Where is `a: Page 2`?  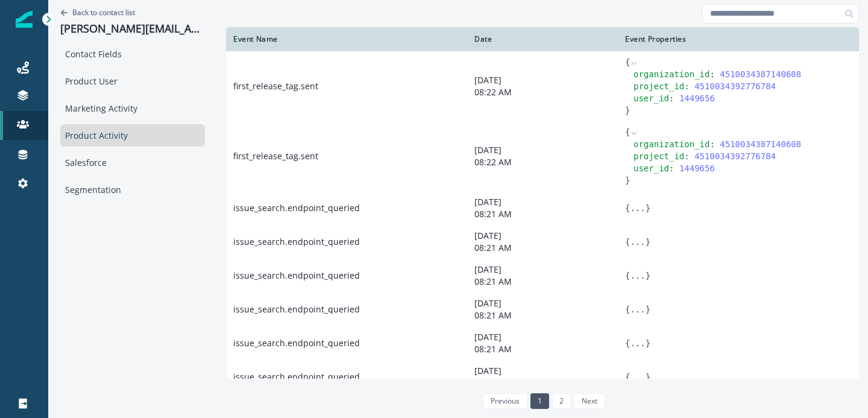
a: Page 2 is located at coordinates (561, 401).